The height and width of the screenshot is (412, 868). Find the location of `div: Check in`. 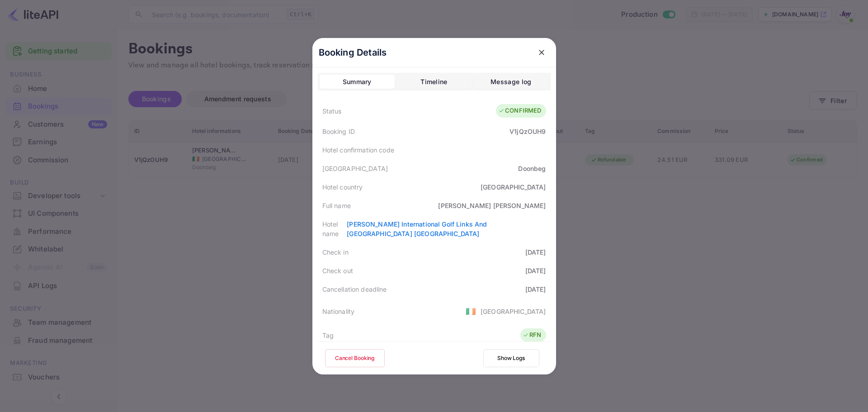

div: Check in is located at coordinates (336, 252).